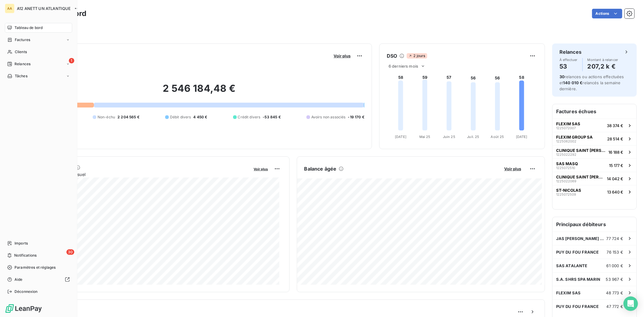 The width and height of the screenshot is (644, 317). Describe the element at coordinates (570, 52) in the screenshot. I see `h6: Relances` at that location.